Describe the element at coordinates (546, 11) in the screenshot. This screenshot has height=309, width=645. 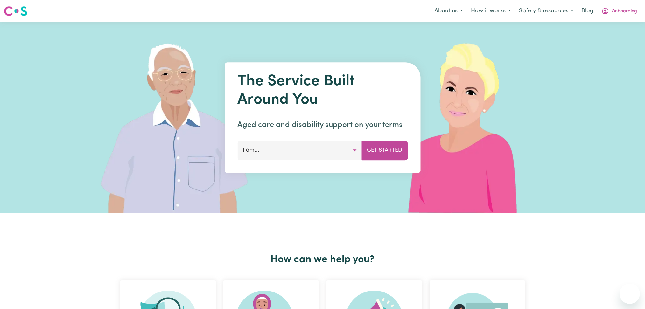
I see `button: Safety & resources` at that location.